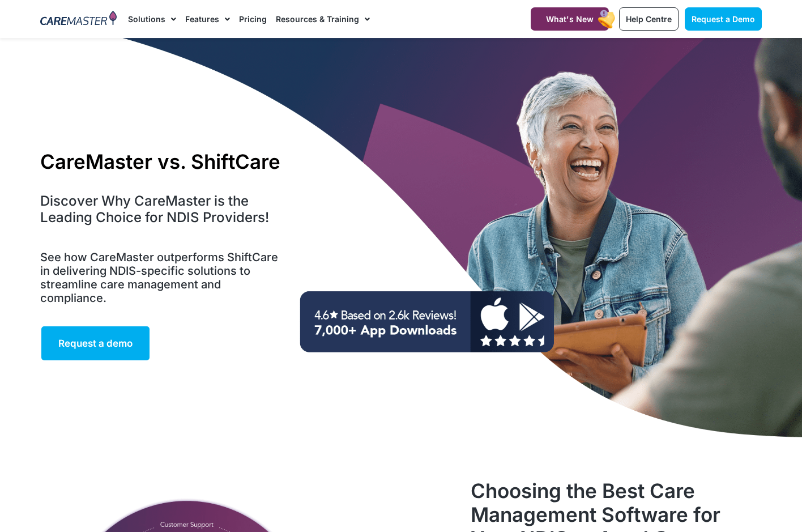  I want to click on span: Request a Demo, so click(724, 19).